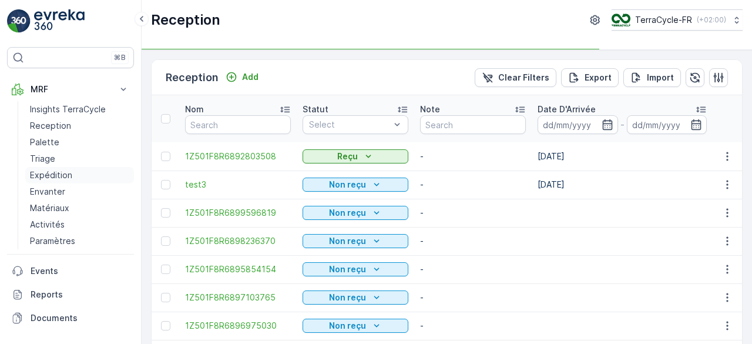 This screenshot has height=344, width=752. Describe the element at coordinates (79, 192) in the screenshot. I see `a: Envanter` at that location.